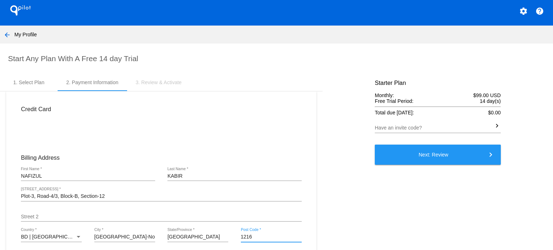 The width and height of the screenshot is (553, 250). What do you see at coordinates (161, 217) in the screenshot?
I see `input: Street 2` at bounding box center [161, 217].